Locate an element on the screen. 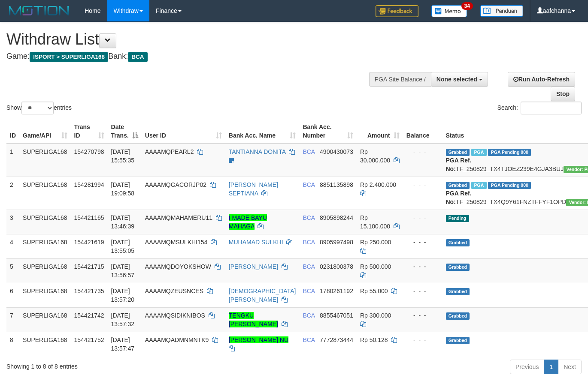 The height and width of the screenshot is (387, 588). span: AAAAMQSIDIKNIBOS is located at coordinates (175, 316).